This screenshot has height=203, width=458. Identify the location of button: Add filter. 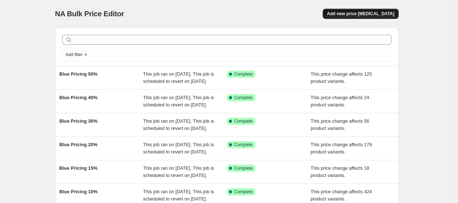
(77, 55).